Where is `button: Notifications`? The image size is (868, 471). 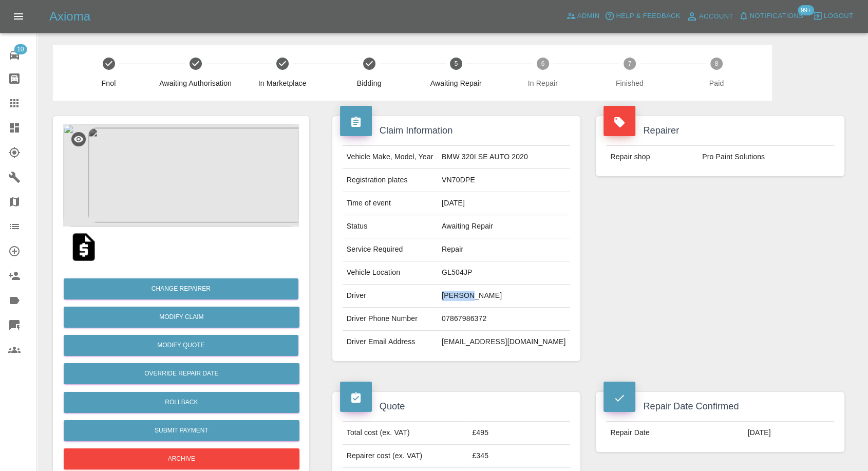 button: Notifications is located at coordinates (771, 16).